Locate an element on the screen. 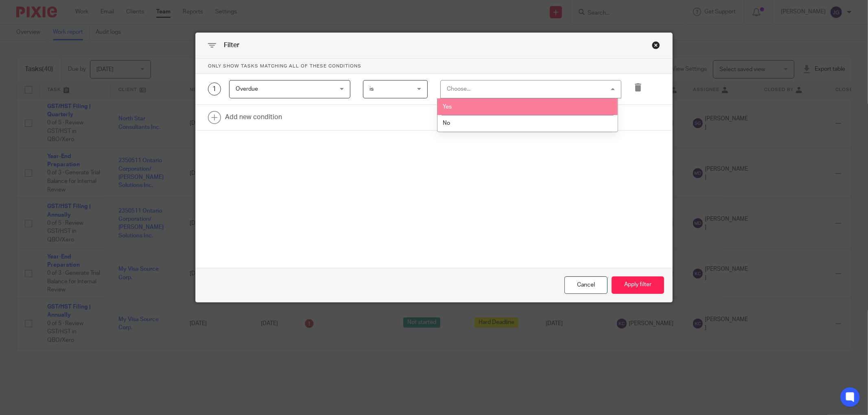 This screenshot has width=868, height=415. span: No is located at coordinates (446, 123).